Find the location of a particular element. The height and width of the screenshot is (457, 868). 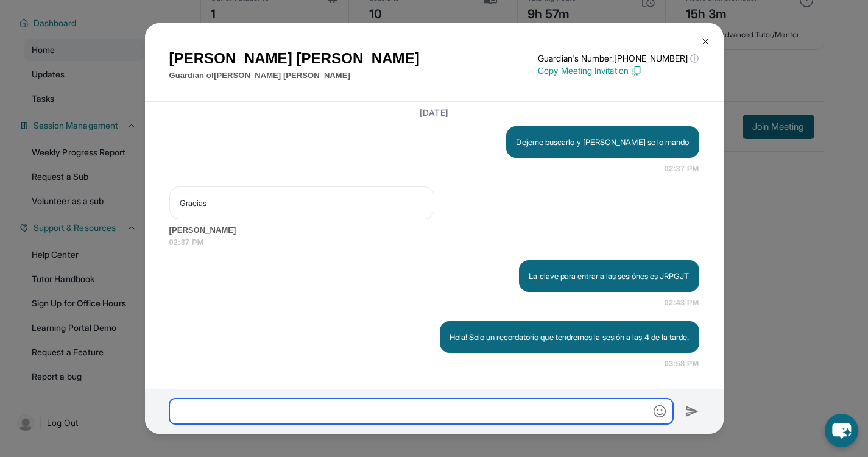

p: Gracias is located at coordinates (302, 203).